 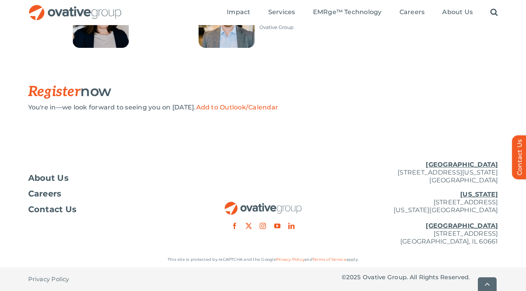 What do you see at coordinates (282, 13) in the screenshot?
I see `a: Services` at bounding box center [282, 13].